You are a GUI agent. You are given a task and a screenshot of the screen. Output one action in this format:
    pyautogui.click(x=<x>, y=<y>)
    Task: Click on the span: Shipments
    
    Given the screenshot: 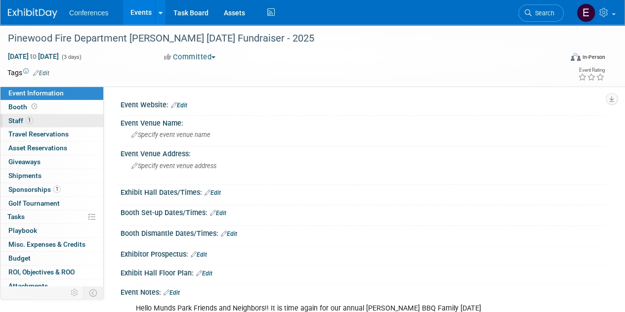 What is the action you would take?
    pyautogui.click(x=25, y=175)
    